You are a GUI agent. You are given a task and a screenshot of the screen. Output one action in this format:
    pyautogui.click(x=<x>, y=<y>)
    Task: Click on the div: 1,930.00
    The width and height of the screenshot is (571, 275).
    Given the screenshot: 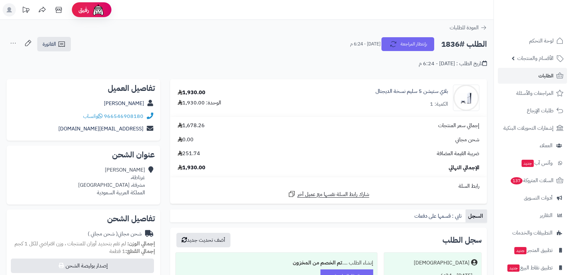 What is the action you would take?
    pyautogui.click(x=192, y=93)
    